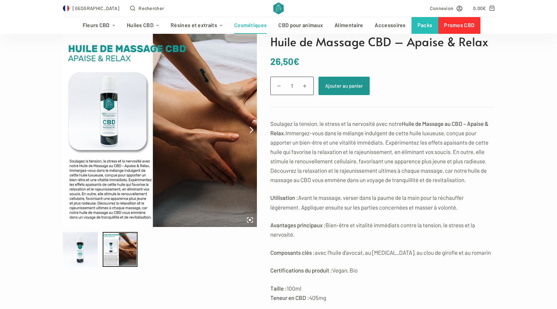 The height and width of the screenshot is (309, 557). What do you see at coordinates (379, 128) in the screenshot?
I see `strong: Huile de Massage au CBD – Apaise & Relax.` at bounding box center [379, 128].